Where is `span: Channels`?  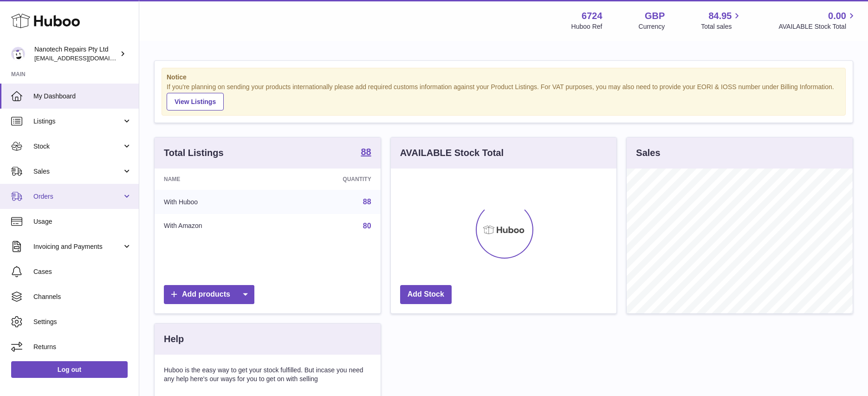 span: Channels is located at coordinates (83, 297).